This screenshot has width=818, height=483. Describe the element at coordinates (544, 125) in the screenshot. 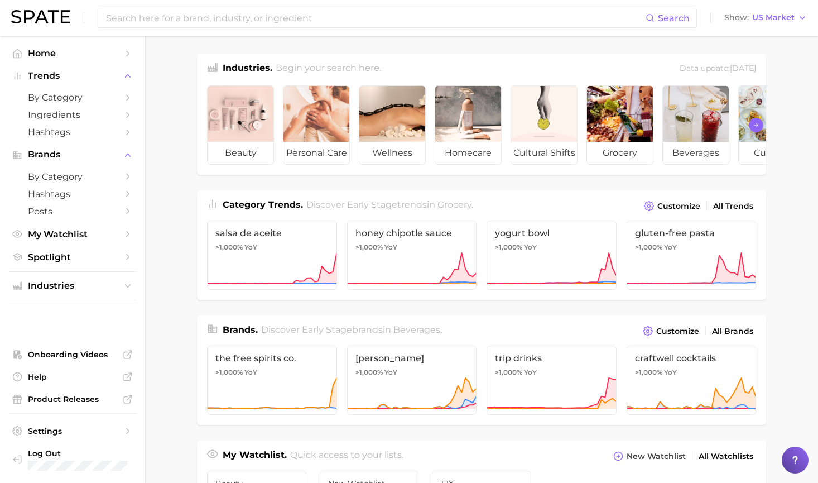

I see `a: cultural shifts` at that location.